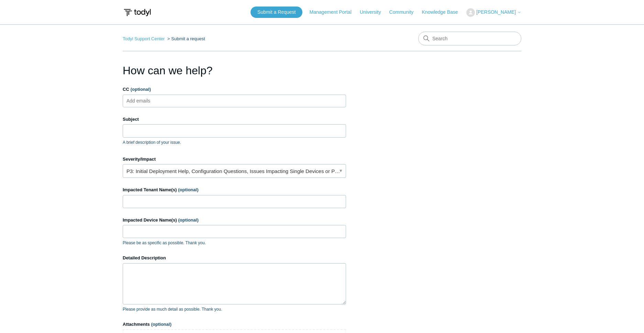  I want to click on label: Detailed Description, so click(234, 258).